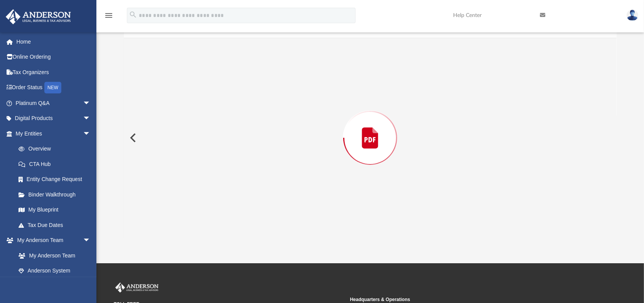 This screenshot has height=303, width=644. Describe the element at coordinates (57, 164) in the screenshot. I see `a: CTA Hub` at that location.